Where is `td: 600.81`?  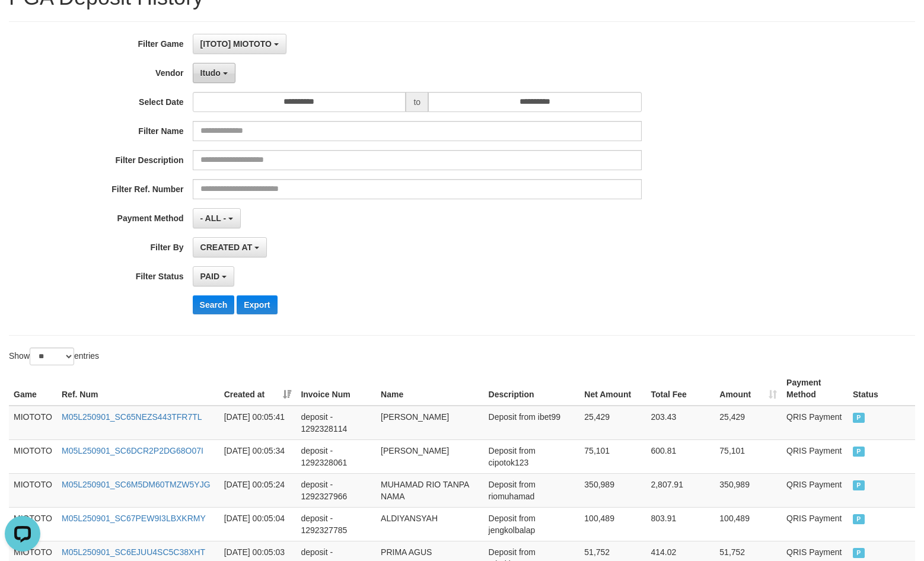
td: 600.81 is located at coordinates (680, 456).